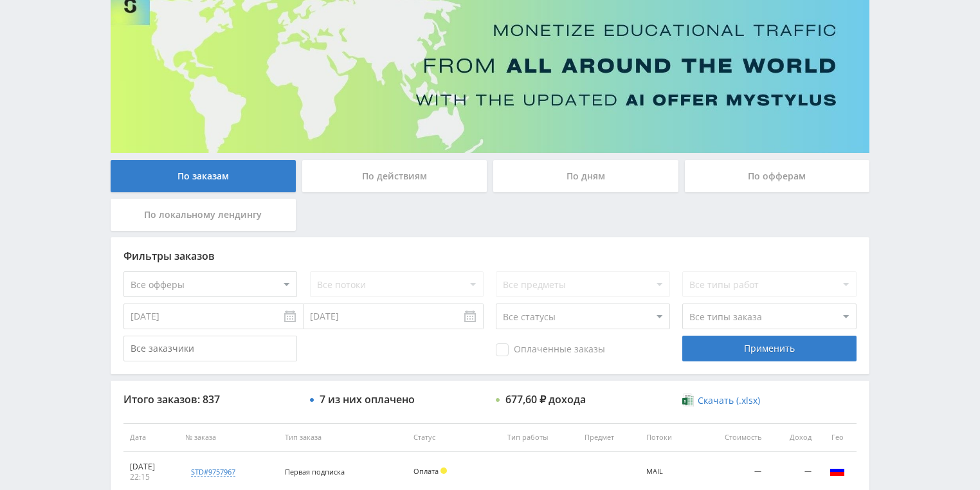 This screenshot has width=980, height=490. What do you see at coordinates (721, 401) in the screenshot?
I see `a: Скачать (.xlsx)` at bounding box center [721, 401].